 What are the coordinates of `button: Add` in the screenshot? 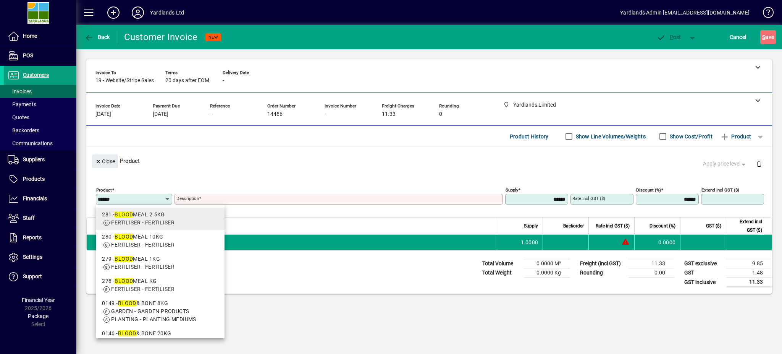 It's located at (113, 13).